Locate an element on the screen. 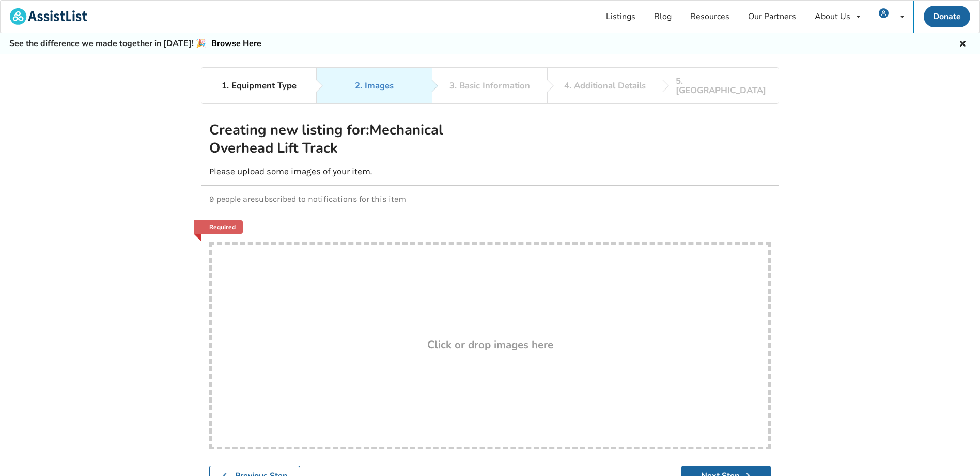 Image resolution: width=980 pixels, height=476 pixels. a: Required is located at coordinates (218, 227).